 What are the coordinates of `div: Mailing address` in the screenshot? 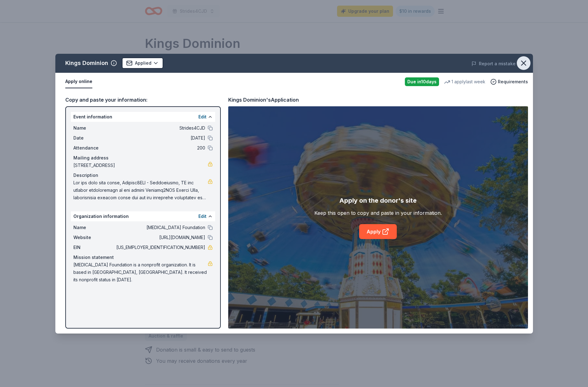 It's located at (143, 158).